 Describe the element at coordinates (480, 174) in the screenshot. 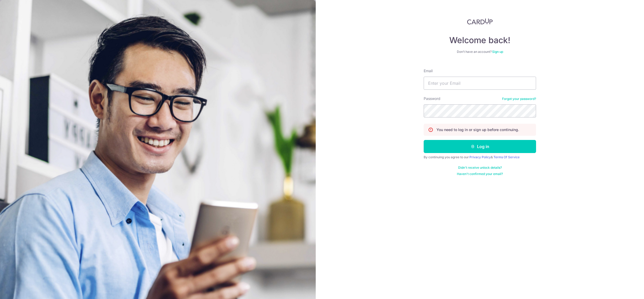

I see `a: Haven't confirmed your email?` at that location.